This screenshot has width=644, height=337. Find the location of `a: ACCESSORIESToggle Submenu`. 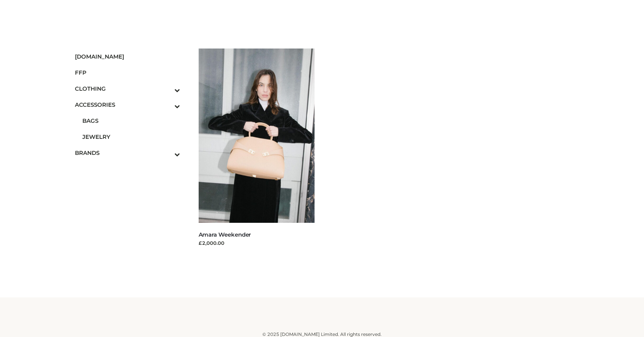

a: ACCESSORIESToggle Submenu is located at coordinates (127, 105).